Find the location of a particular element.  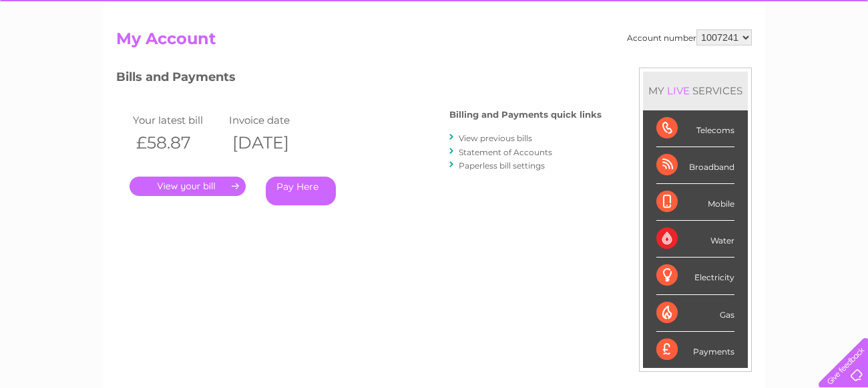

td: Your latest bill is located at coordinates (178, 119).